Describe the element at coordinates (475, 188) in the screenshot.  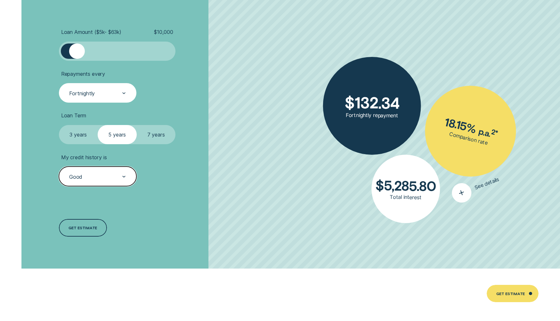
I see `button: See details` at that location.